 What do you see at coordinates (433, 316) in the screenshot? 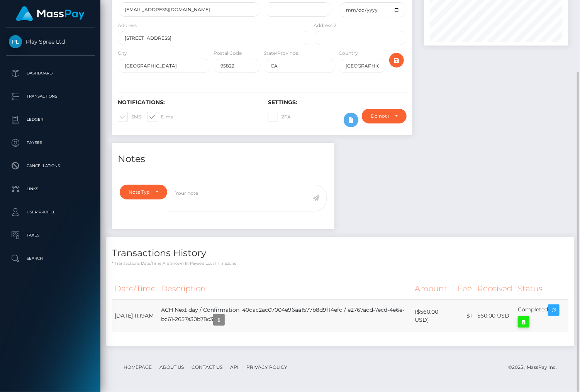
I see `td: ($560.00 USD)` at bounding box center [433, 316].